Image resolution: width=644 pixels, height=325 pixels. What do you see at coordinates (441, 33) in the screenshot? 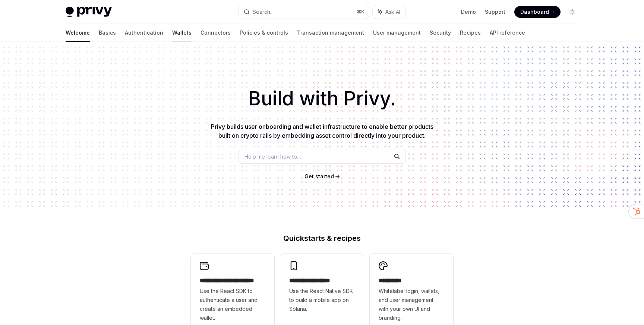
I see `a: Security` at bounding box center [441, 33].